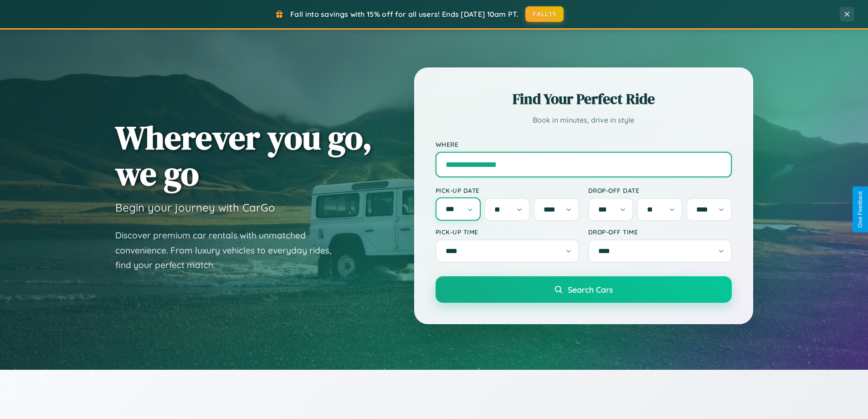 The height and width of the screenshot is (419, 868). What do you see at coordinates (860, 209) in the screenshot?
I see `div: Give Feedback` at bounding box center [860, 209].